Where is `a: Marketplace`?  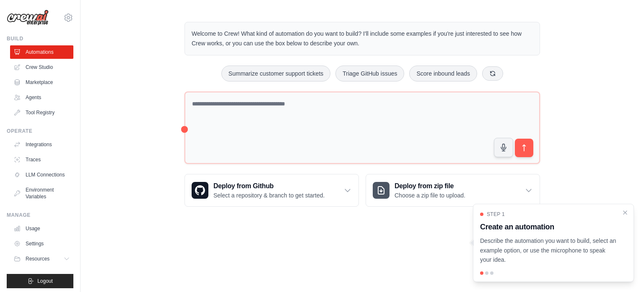
a: Marketplace is located at coordinates (42, 82).